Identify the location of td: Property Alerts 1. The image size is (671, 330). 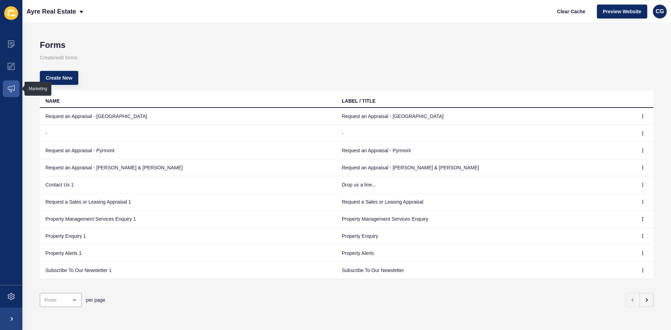
(188, 253).